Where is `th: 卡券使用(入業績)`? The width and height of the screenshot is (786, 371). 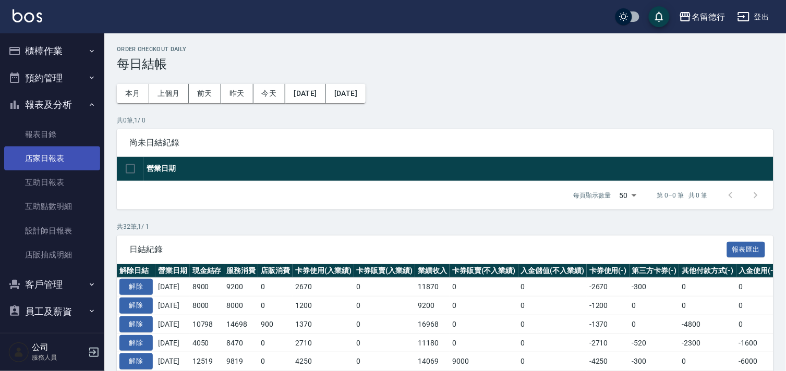
th: 卡券使用(入業績) is located at coordinates (323, 271).